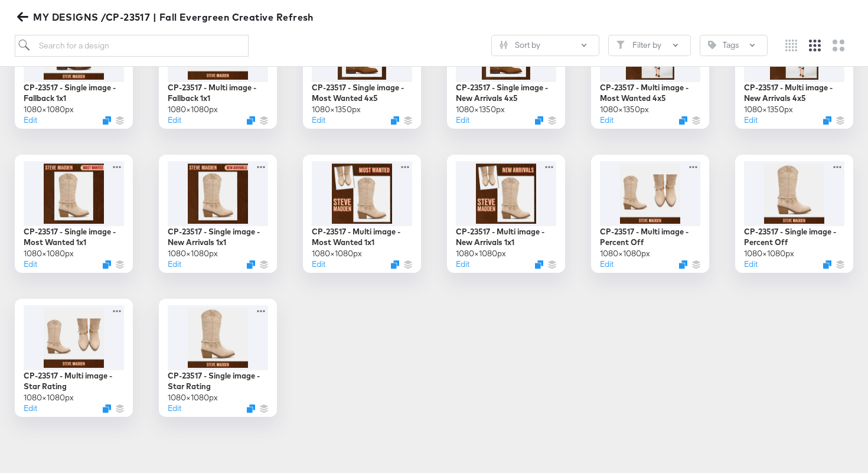  I want to click on span: MY DESIGNS /CP-23517 | Fall Evergreen Creative Refresh, so click(167, 17).